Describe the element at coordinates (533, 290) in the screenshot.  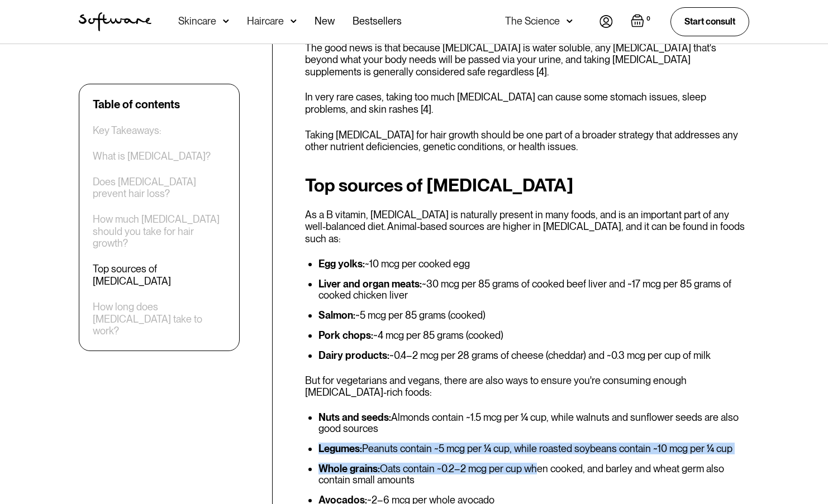
I see `li: ~30 mcg per 85 grams of cooked beef liver and ~17 mcg per 85 grams of cooked chicken liver` at that location.